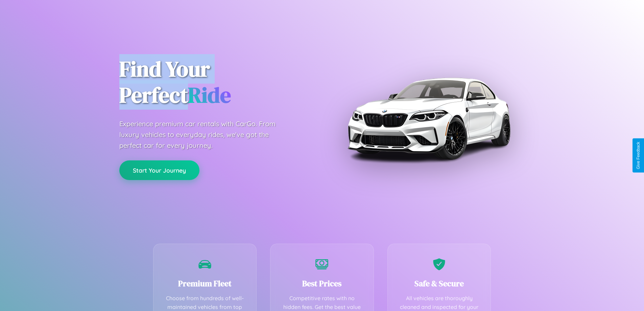  What do you see at coordinates (204, 135) in the screenshot?
I see `p: Experience premium car rentals with CarGo. From luxury vehicles to everyday rides, we've got the ...` at bounding box center [204, 135].